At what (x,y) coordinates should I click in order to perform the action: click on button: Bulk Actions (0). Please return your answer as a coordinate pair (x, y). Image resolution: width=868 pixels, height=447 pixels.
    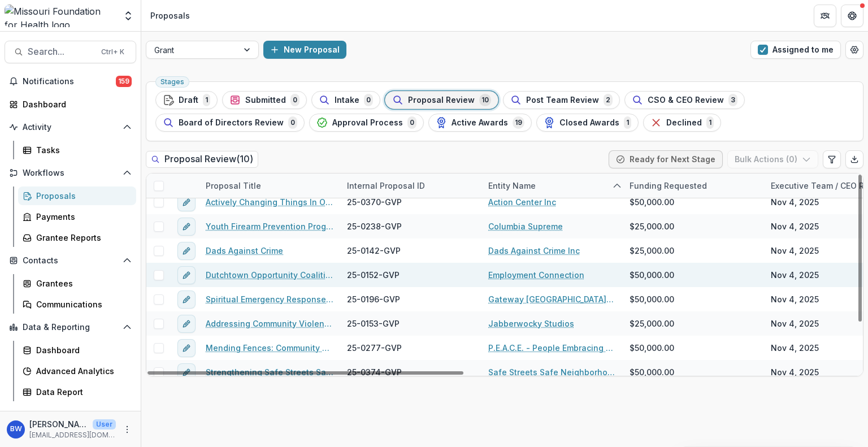
    Looking at the image, I should click on (773, 159).